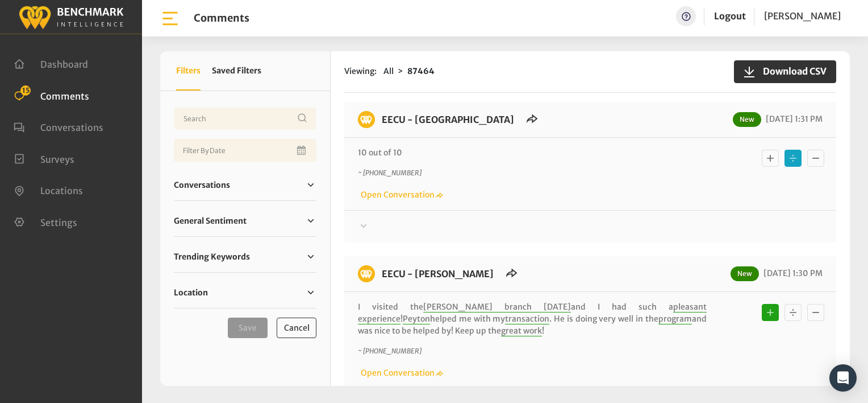  Describe the element at coordinates (448, 120) in the screenshot. I see `h6: EECU - Clovis North Branch` at that location.